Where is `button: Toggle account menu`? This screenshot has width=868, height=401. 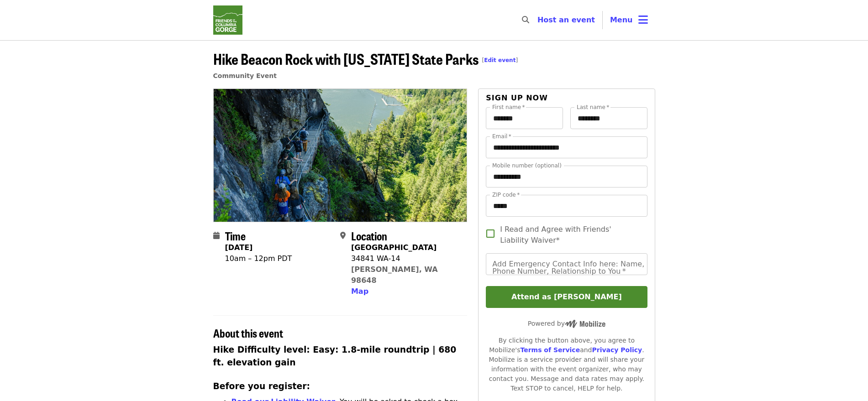 button: Toggle account menu is located at coordinates (629, 20).